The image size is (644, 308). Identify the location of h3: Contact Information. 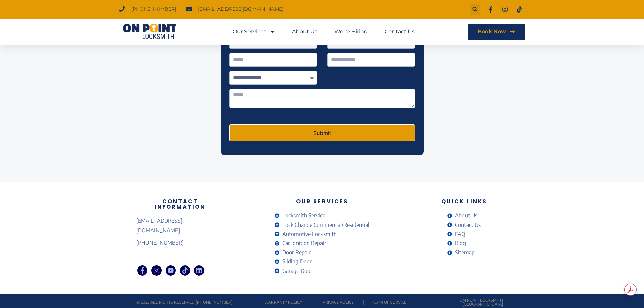
(180, 204).